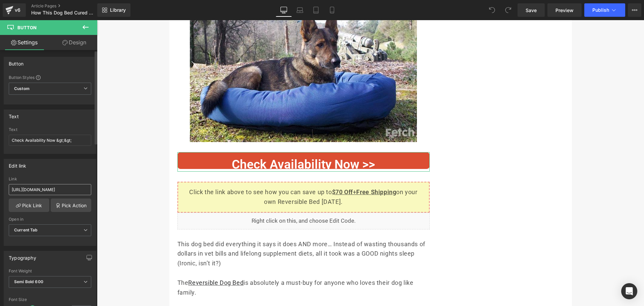 This screenshot has height=306, width=644. Describe the element at coordinates (629, 291) in the screenshot. I see `div: Open Intercom Messenger` at that location.